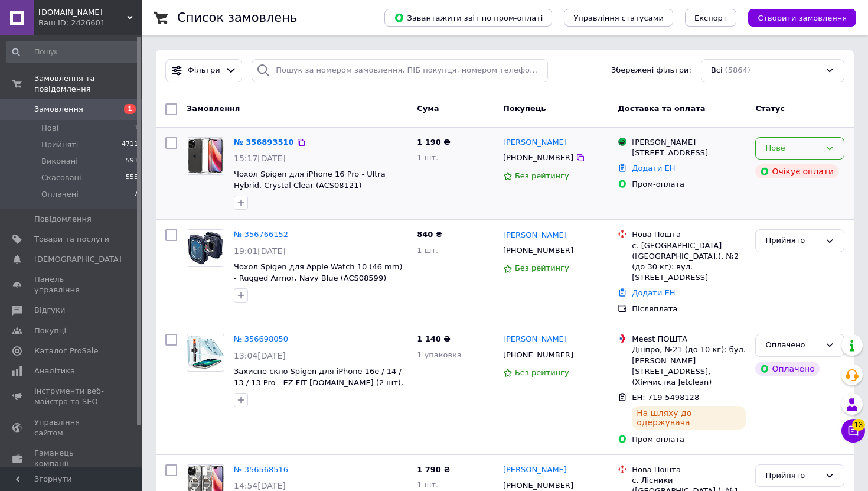 The height and width of the screenshot is (491, 868). I want to click on button: Створити замовлення, so click(802, 17).